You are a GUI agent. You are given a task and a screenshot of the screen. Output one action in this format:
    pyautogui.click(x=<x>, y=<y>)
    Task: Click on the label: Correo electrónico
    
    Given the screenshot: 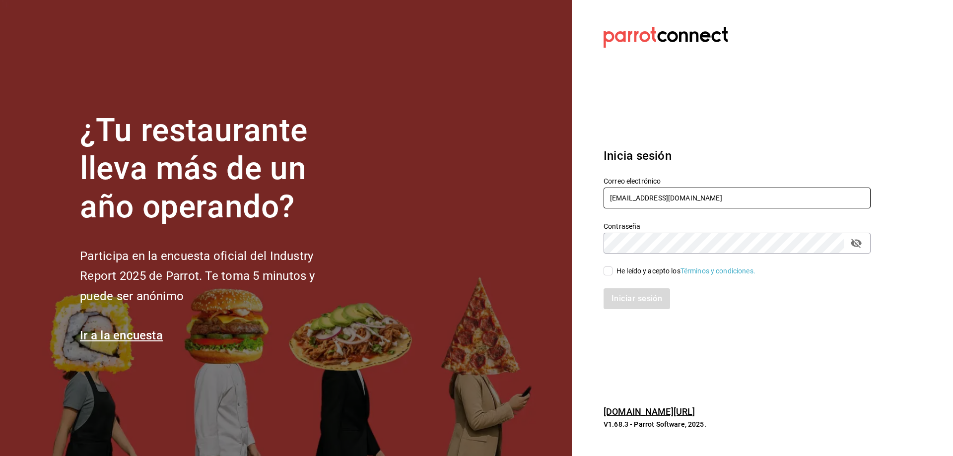 What is the action you would take?
    pyautogui.click(x=737, y=181)
    